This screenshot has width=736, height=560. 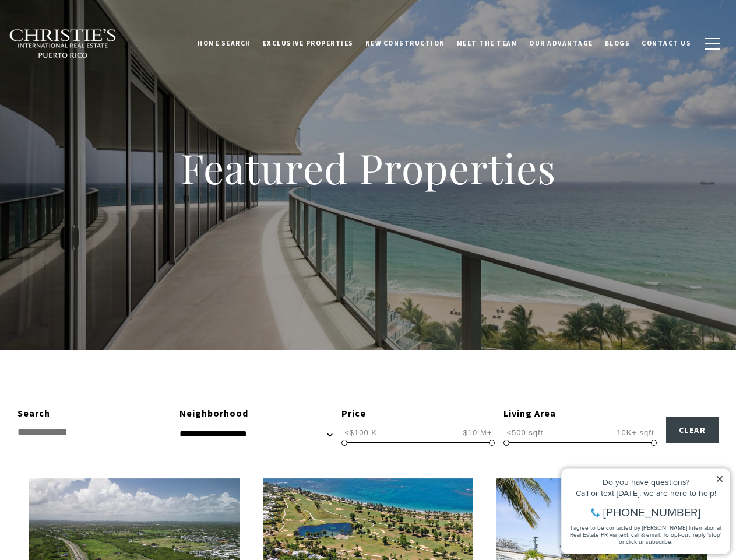 What do you see at coordinates (256, 413) in the screenshot?
I see `div: Neighborhood` at bounding box center [256, 413].